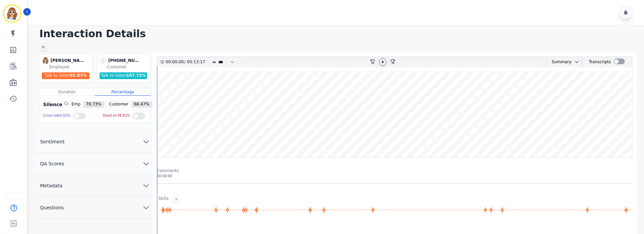 The width and height of the screenshot is (644, 234). Describe the element at coordinates (142, 104) in the screenshot. I see `span: 68.47 %` at that location.